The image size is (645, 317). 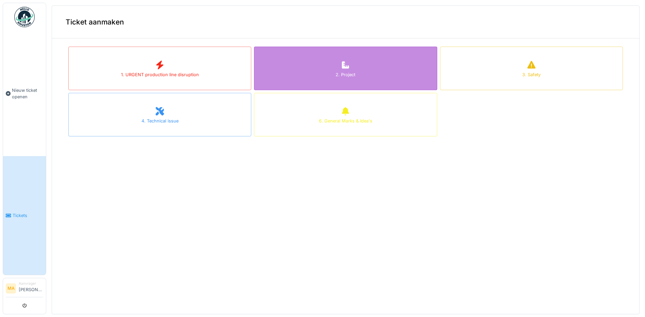 I want to click on div: 4. Technical issue, so click(x=160, y=121).